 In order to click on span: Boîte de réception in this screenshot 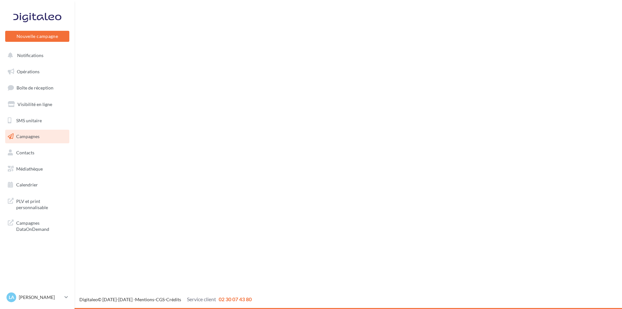, I will do `click(35, 88)`.